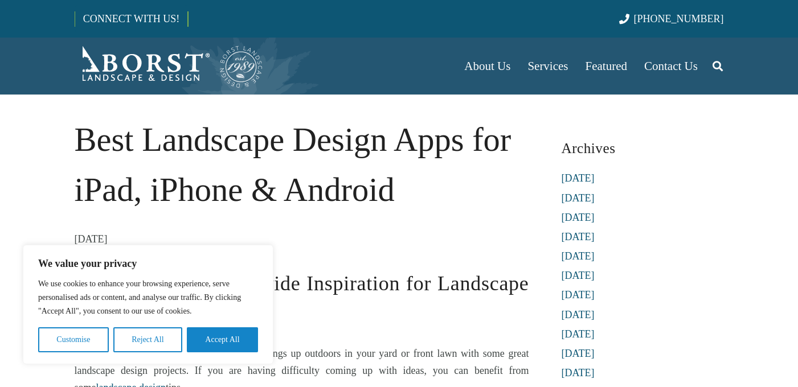  What do you see at coordinates (91, 239) in the screenshot?
I see `time: 21 August 2020 at 03:04:22 America/New_York` at bounding box center [91, 239].